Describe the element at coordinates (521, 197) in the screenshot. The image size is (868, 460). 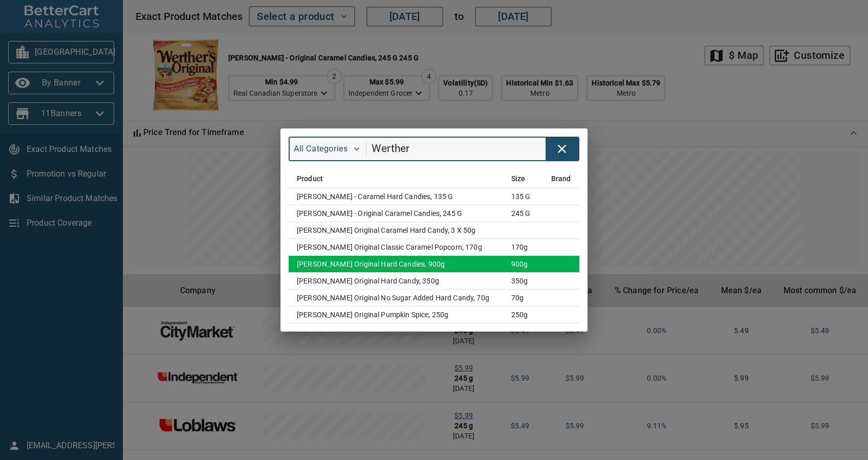
I see `span: 135 g` at that location.